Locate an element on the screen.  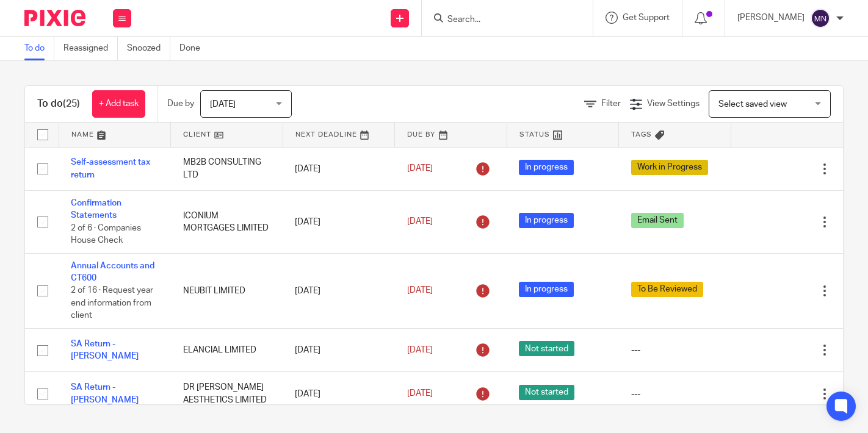
a: Confirmation Statements is located at coordinates (96, 209).